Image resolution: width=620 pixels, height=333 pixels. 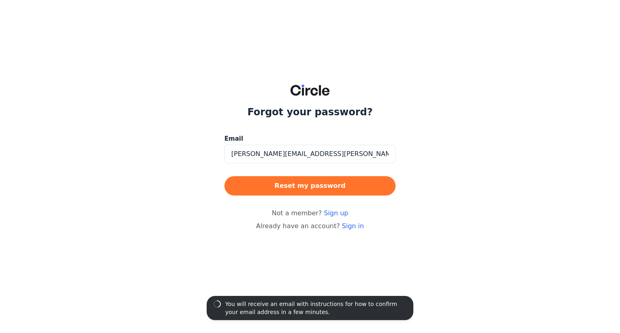 I want to click on span: Powered by Circle, so click(x=310, y=258).